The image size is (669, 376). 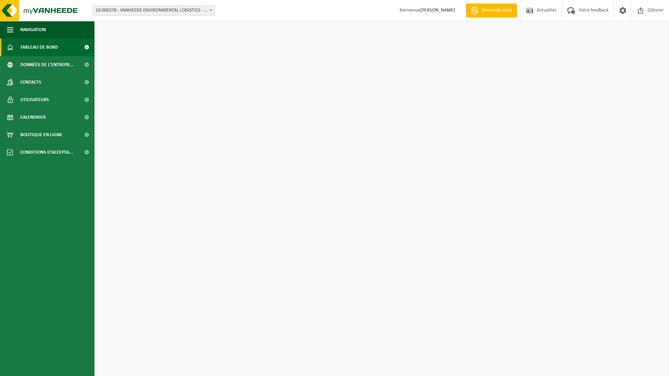 I want to click on a: Demande devis, so click(x=491, y=11).